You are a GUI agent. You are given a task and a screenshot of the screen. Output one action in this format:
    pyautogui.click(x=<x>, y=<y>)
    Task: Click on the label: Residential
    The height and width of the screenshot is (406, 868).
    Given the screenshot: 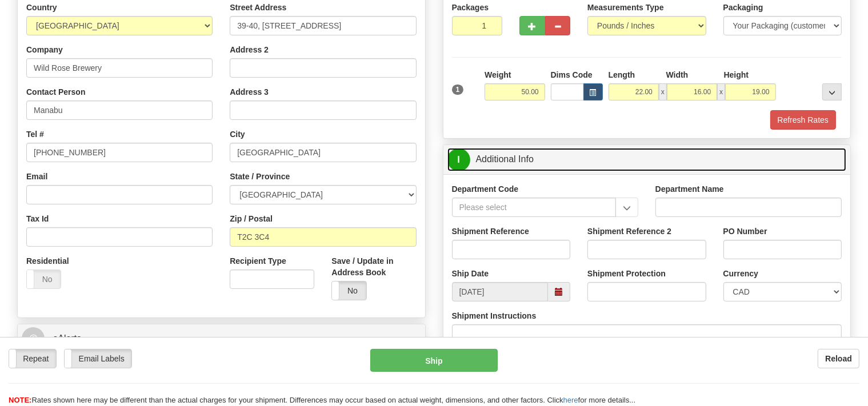 What is the action you would take?
    pyautogui.click(x=47, y=261)
    